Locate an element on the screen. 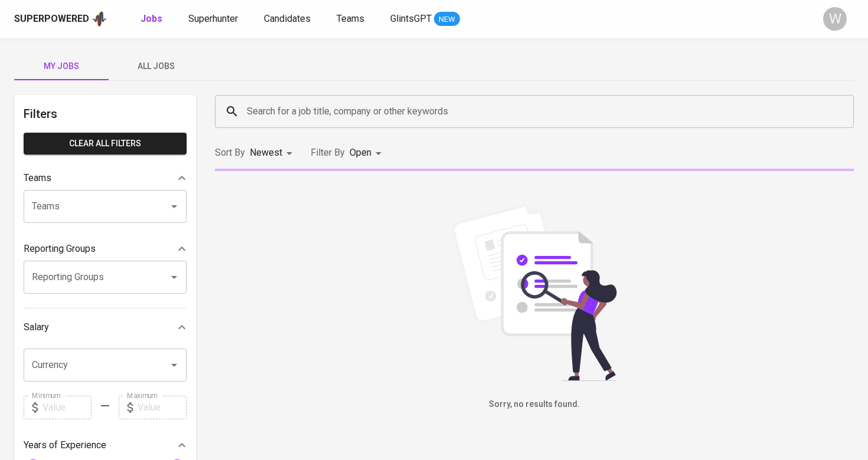 This screenshot has height=460, width=868. p: Reporting Groups is located at coordinates (60, 249).